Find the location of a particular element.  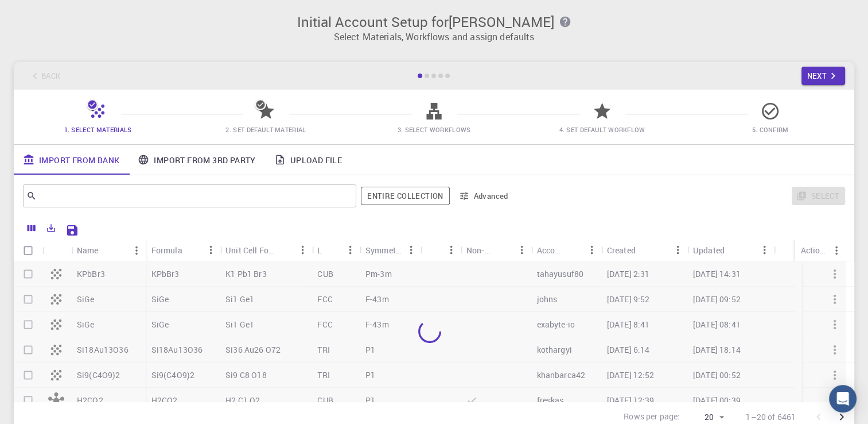

span: 3. Select Workflows is located at coordinates (434, 129).